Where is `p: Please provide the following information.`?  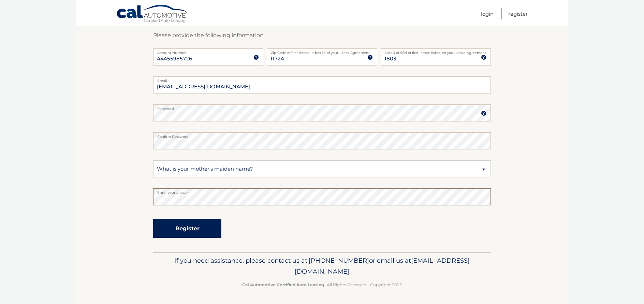
p: Please provide the following information. is located at coordinates (322, 35).